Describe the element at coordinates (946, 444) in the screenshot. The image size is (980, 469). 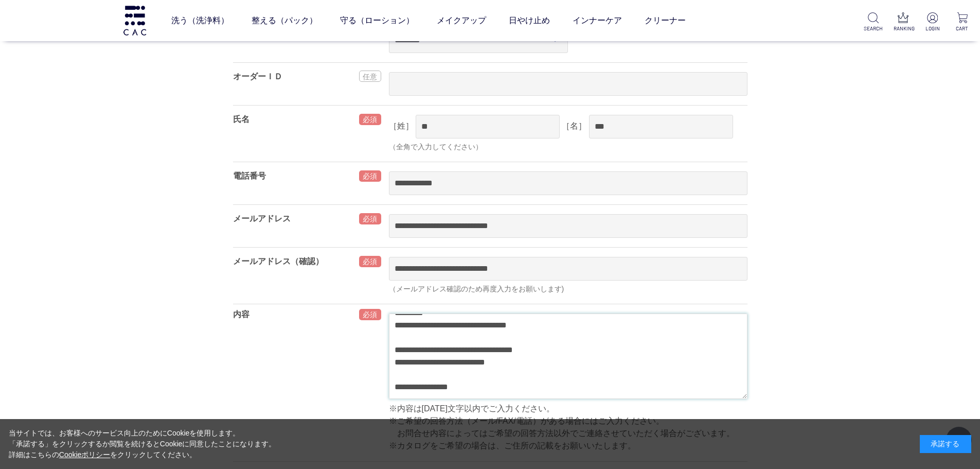
I see `div: 承諾する` at that location.